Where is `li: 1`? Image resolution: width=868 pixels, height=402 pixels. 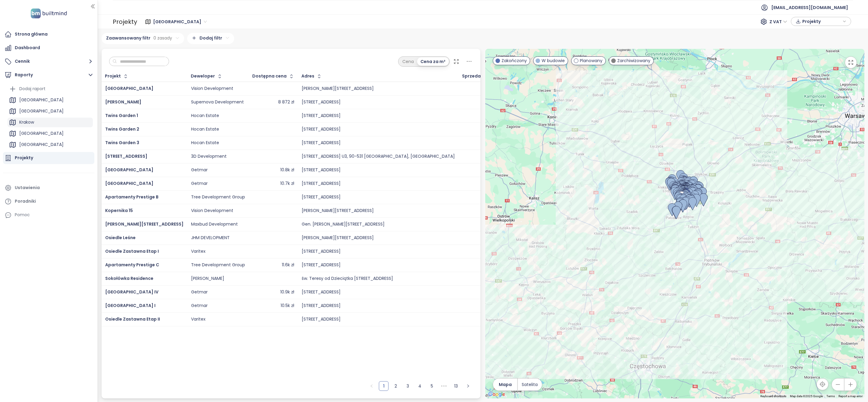
li: 1 is located at coordinates (384, 386).